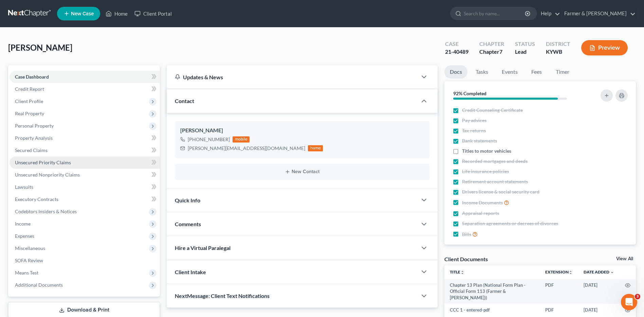  What do you see at coordinates (456, 72) in the screenshot?
I see `a: Docs` at bounding box center [456, 72].